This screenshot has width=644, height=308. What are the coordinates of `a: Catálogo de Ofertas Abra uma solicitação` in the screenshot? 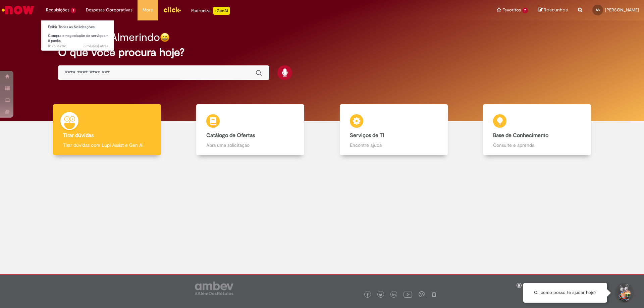 It's located at (250, 130).